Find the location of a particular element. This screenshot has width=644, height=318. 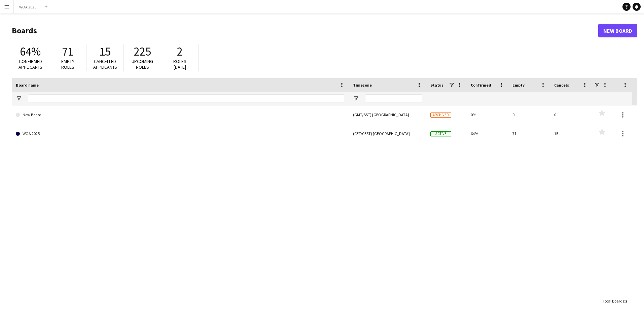

span: 71 is located at coordinates (68, 52).